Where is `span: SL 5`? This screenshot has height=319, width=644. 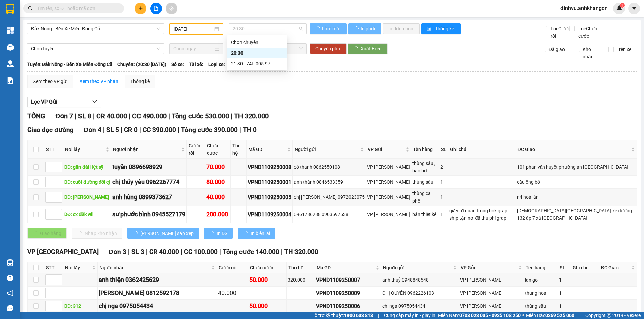 span: SL 5 is located at coordinates (113, 130).